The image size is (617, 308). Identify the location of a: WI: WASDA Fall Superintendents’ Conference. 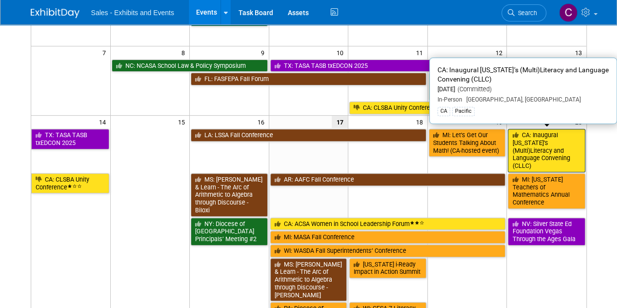
(388, 251).